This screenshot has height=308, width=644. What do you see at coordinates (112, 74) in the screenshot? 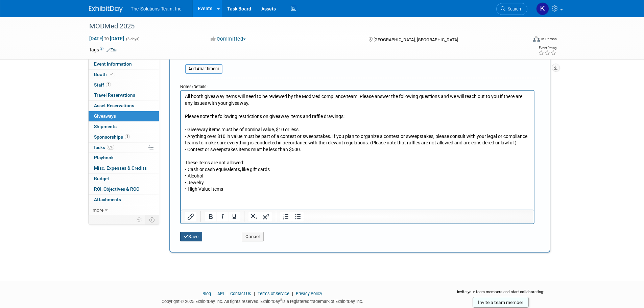
I see `i: Booth reservation complete` at bounding box center [112, 74].